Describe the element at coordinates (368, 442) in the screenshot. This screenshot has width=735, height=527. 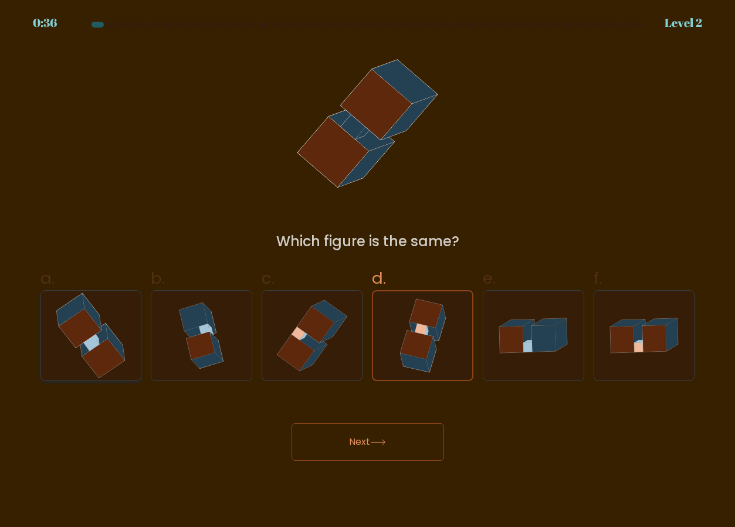
I see `button: Next` at that location.